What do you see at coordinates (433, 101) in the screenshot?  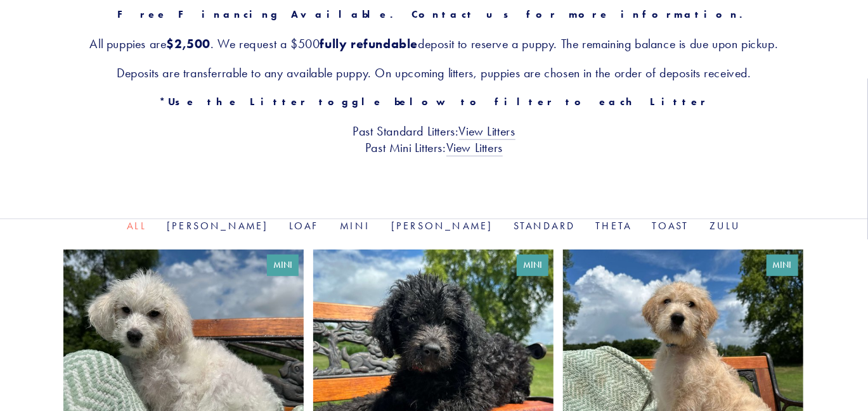 I see `strong: *Use the Litter toggle below to filter to each Litter` at bounding box center [433, 101].